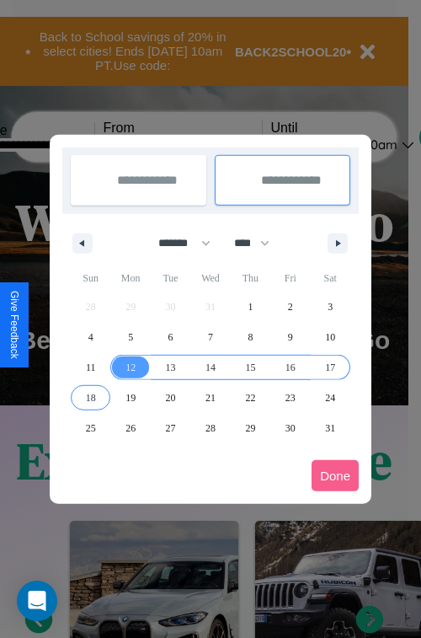  What do you see at coordinates (250, 278) in the screenshot?
I see `span: Thu` at bounding box center [250, 278].